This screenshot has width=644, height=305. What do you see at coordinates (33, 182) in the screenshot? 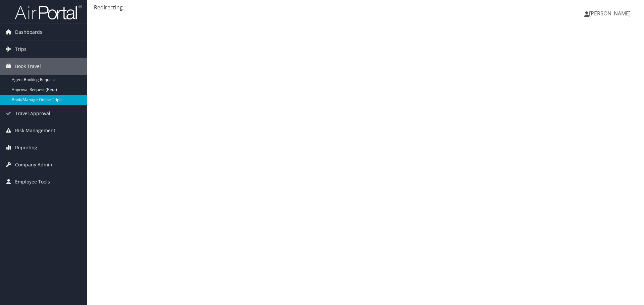
I see `span: Employee Tools` at bounding box center [33, 182].